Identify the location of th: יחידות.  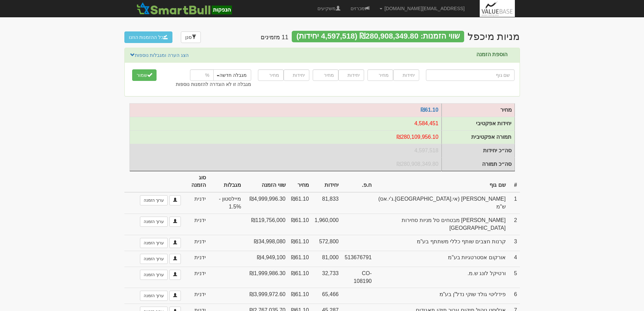
(327, 182).